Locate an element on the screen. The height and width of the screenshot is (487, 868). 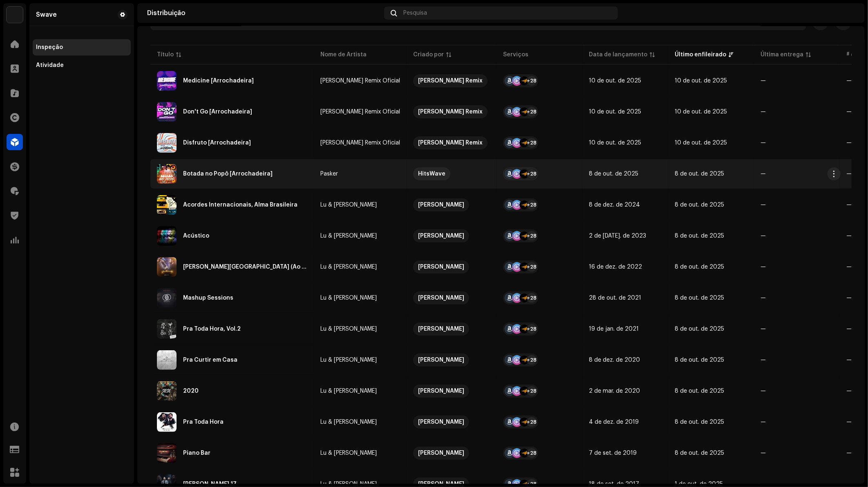
div: Inspeção is located at coordinates (50, 47).